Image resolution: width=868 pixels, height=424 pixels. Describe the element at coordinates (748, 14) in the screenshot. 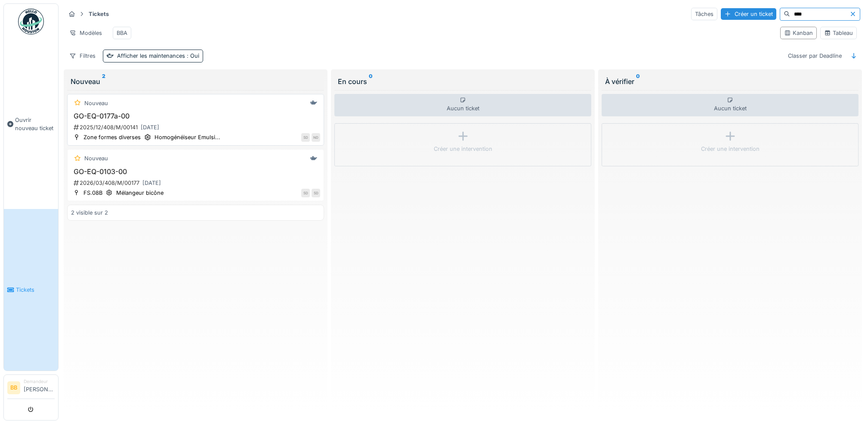

I see `div: Créer un ticket` at that location.